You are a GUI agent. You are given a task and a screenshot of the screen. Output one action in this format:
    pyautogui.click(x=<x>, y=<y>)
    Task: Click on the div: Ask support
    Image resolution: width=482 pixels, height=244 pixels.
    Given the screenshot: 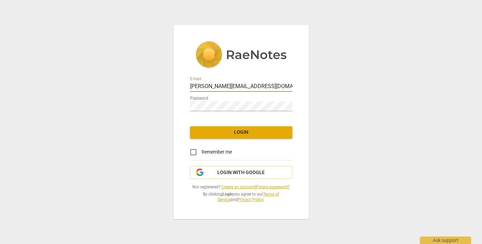 What is the action you would take?
    pyautogui.click(x=445, y=240)
    